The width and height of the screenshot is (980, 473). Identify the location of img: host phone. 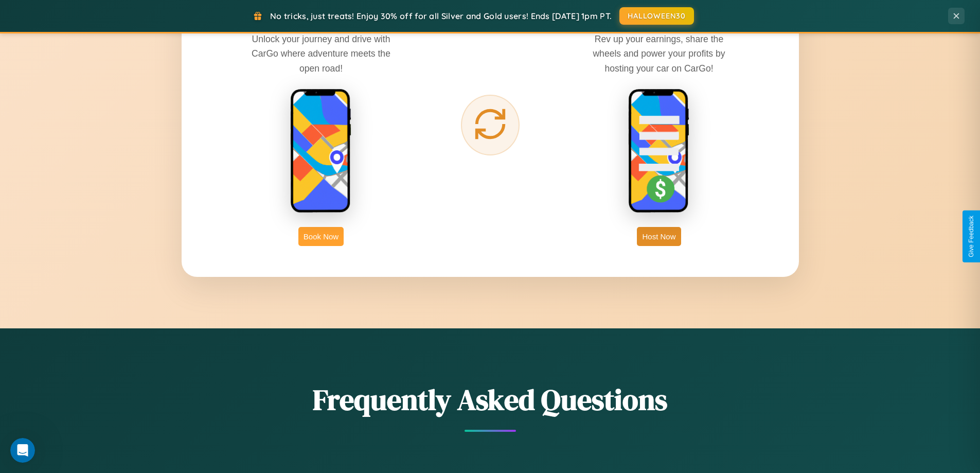
(660, 152).